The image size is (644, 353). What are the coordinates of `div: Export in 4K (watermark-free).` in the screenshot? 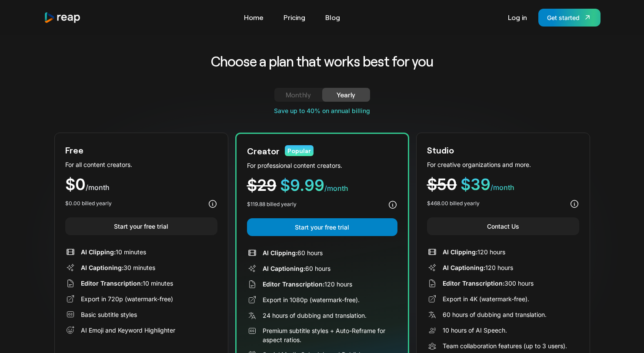 It's located at (486, 299).